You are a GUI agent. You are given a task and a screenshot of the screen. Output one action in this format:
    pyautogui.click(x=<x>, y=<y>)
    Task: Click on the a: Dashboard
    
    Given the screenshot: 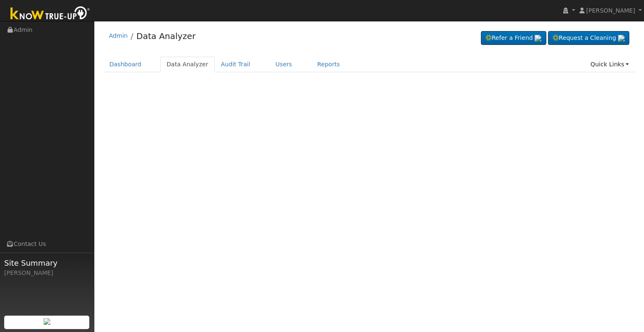 What is the action you would take?
    pyautogui.click(x=125, y=64)
    